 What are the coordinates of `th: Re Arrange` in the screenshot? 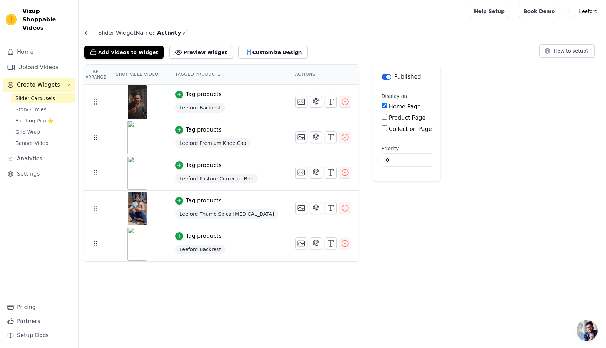 It's located at (96, 74).